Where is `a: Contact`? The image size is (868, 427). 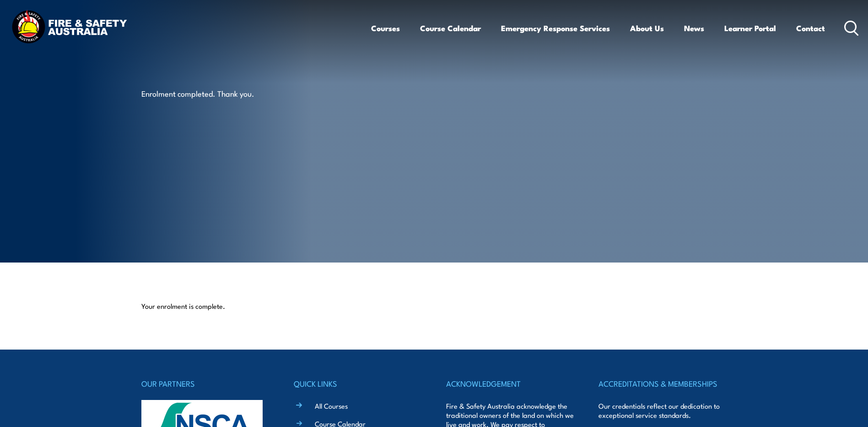 a: Contact is located at coordinates (810, 28).